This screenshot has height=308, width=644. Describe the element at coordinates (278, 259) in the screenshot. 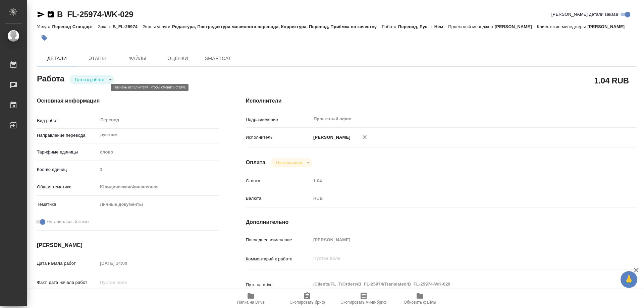

I see `p: Комментарий к работе` at that location.